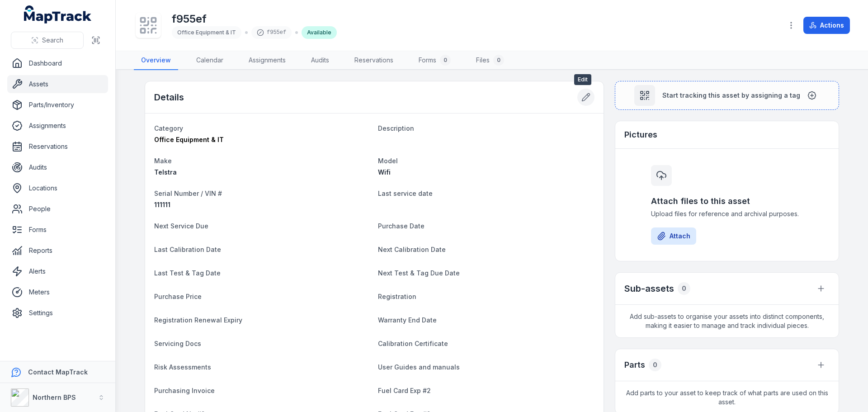 This screenshot has height=412, width=868. Describe the element at coordinates (319, 32) in the screenshot. I see `div: Available` at that location.